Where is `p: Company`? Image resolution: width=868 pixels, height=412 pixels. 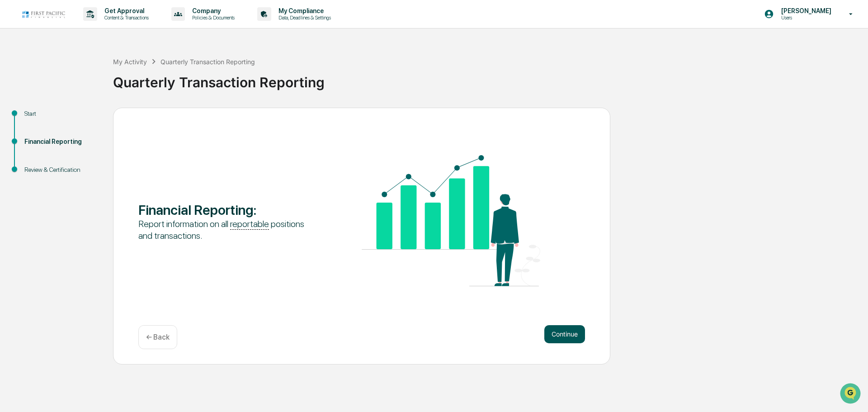 p: Company is located at coordinates (212, 11).